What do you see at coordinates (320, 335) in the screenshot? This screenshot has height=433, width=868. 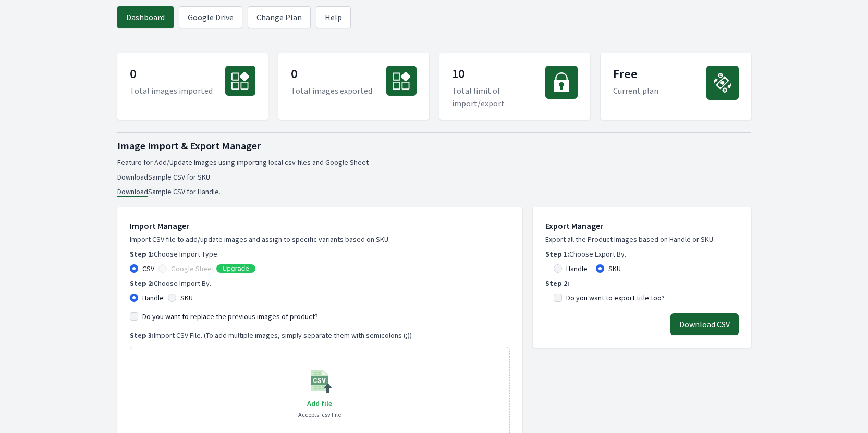 I see `p: Import CSV File. (To add multiple images, simply separate them with semicolons (;))` at bounding box center [320, 335].